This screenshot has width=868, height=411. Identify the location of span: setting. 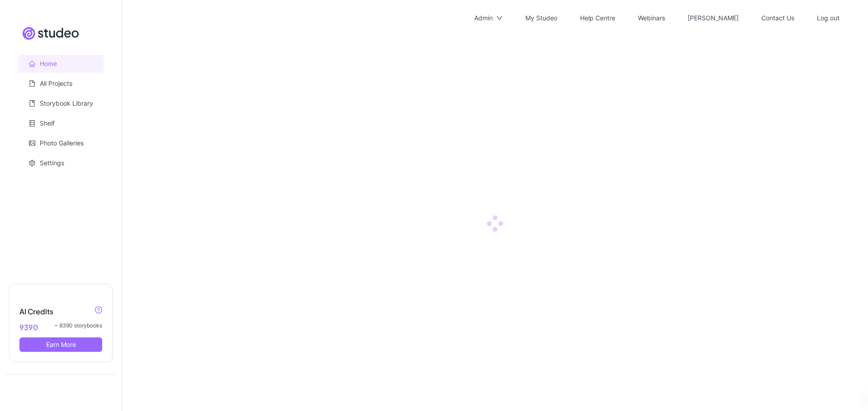
(32, 163).